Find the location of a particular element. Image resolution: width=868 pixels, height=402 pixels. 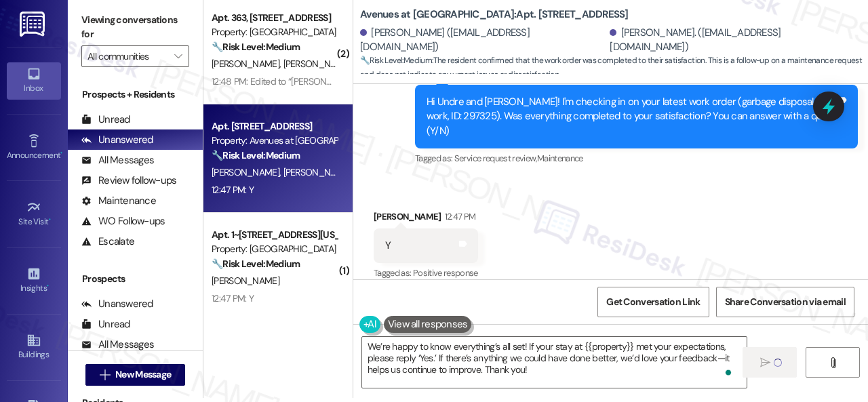

span: Positive response is located at coordinates (446, 273).